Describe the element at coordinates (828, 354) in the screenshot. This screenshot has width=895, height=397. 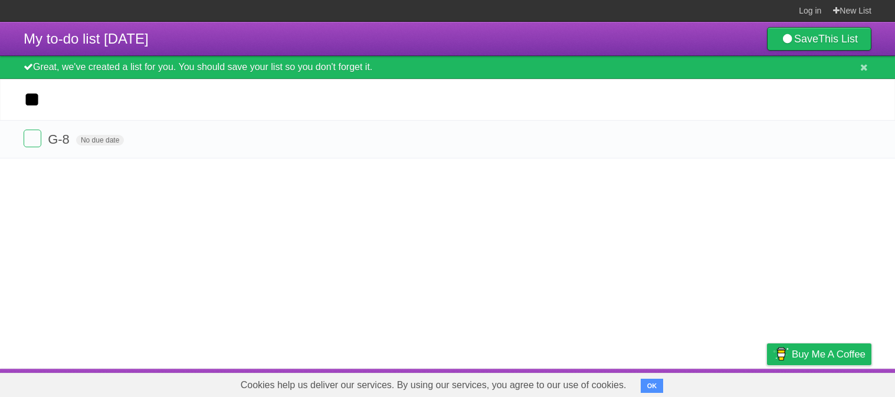
I see `span: Buy me a coffee` at that location.